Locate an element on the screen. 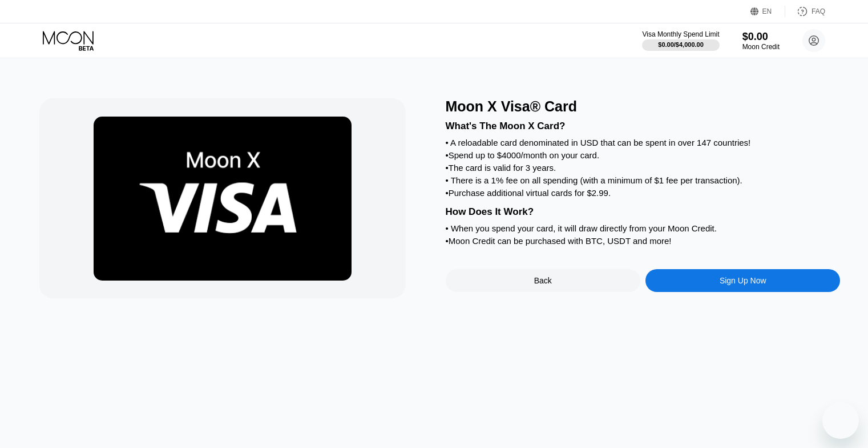 The width and height of the screenshot is (868, 448). div: Visa Monthly Spend Limit$0.00/$4,000.00 is located at coordinates (680, 41).